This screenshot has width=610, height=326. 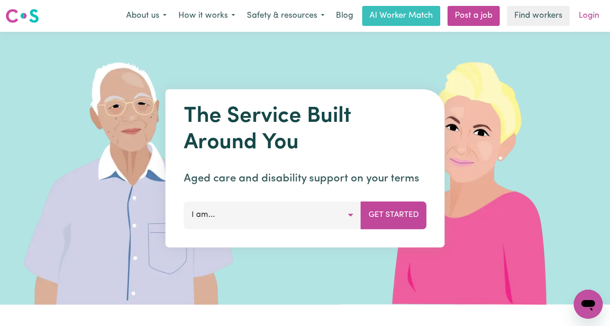 I want to click on button: About us, so click(x=146, y=16).